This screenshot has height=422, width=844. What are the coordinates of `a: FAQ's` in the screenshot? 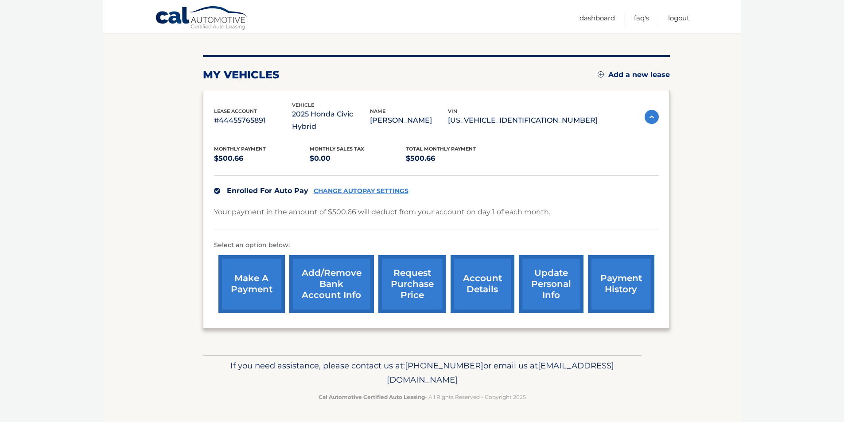 It's located at (641, 18).